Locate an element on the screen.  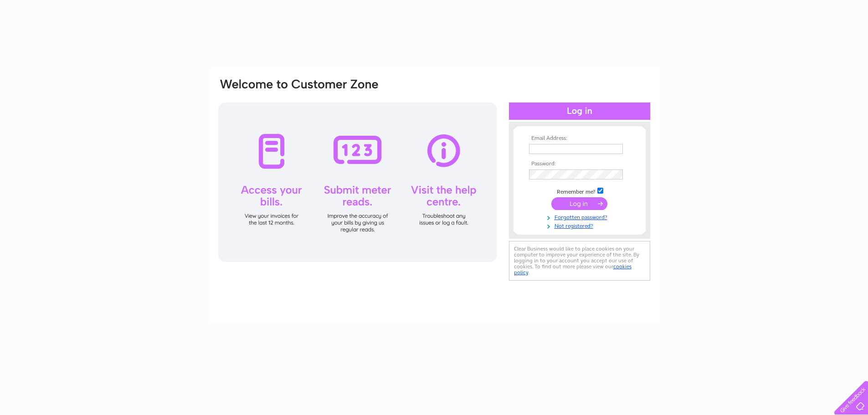
input: Submit is located at coordinates (579, 204).